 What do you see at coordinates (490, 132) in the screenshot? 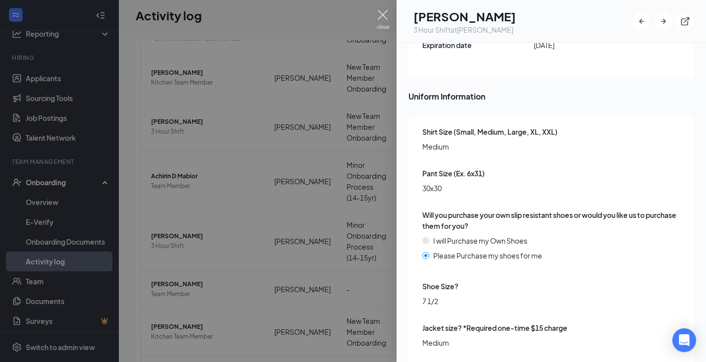
I see `span: Shirt Size (Small, Medium, Large, XL, XXL)` at bounding box center [490, 132].